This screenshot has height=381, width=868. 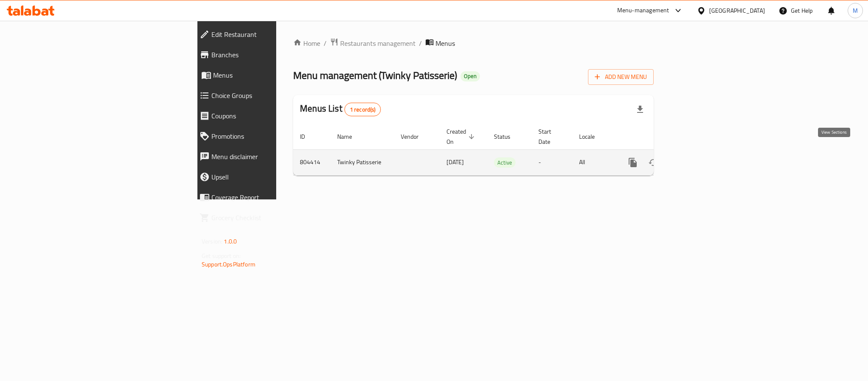 I want to click on div: Export file, so click(x=640, y=109).